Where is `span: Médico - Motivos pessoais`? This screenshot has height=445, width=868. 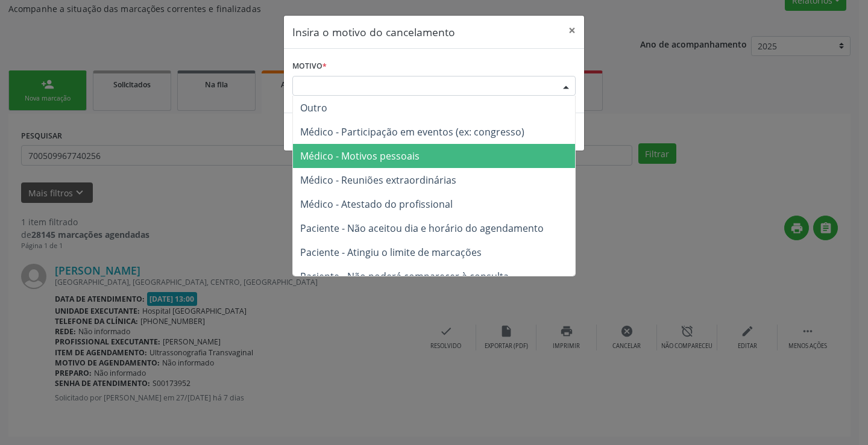 span: Médico - Motivos pessoais is located at coordinates (360, 156).